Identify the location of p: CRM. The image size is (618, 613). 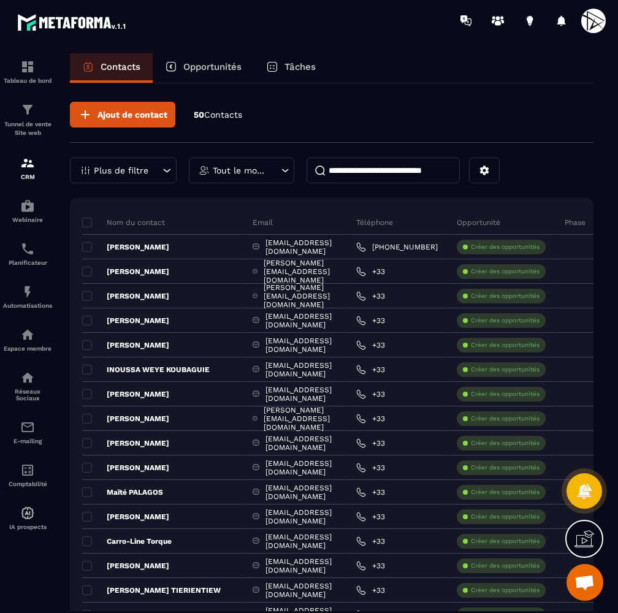
(28, 177).